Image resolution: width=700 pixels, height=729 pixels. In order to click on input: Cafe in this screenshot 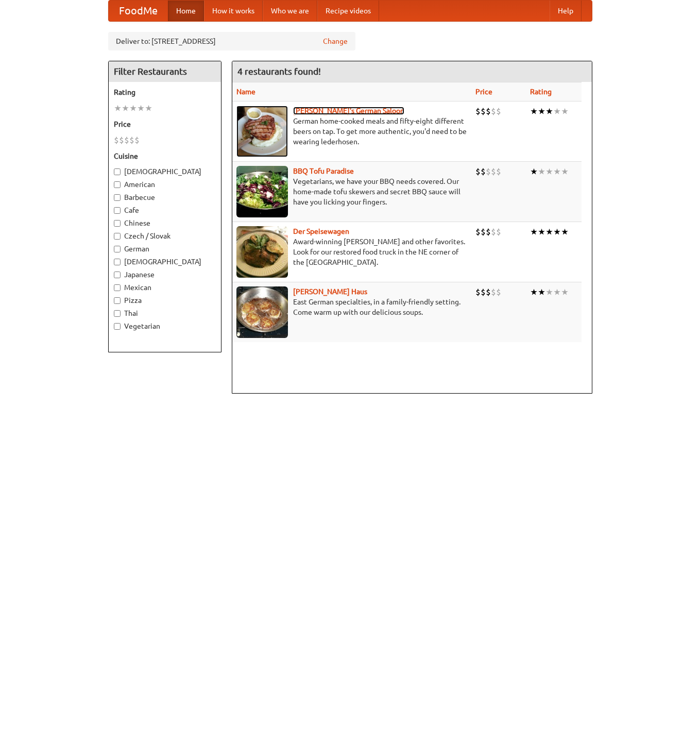, I will do `click(117, 210)`.